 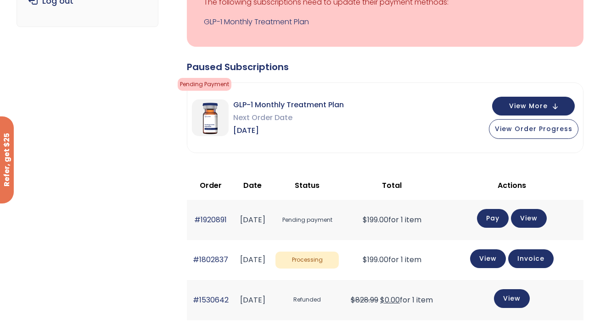 I want to click on span: Actions, so click(x=512, y=185).